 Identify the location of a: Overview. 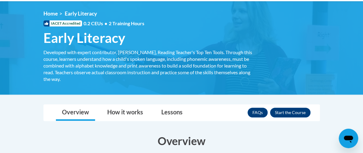
(75, 112).